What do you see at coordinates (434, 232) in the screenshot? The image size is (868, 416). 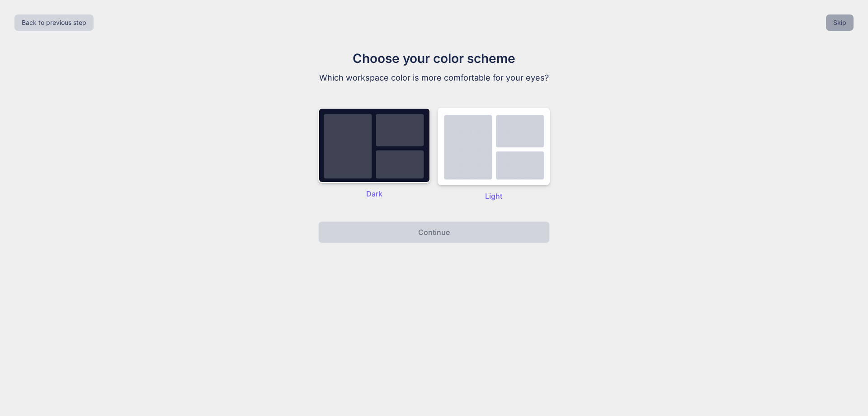 I see `p: Continue` at bounding box center [434, 232].